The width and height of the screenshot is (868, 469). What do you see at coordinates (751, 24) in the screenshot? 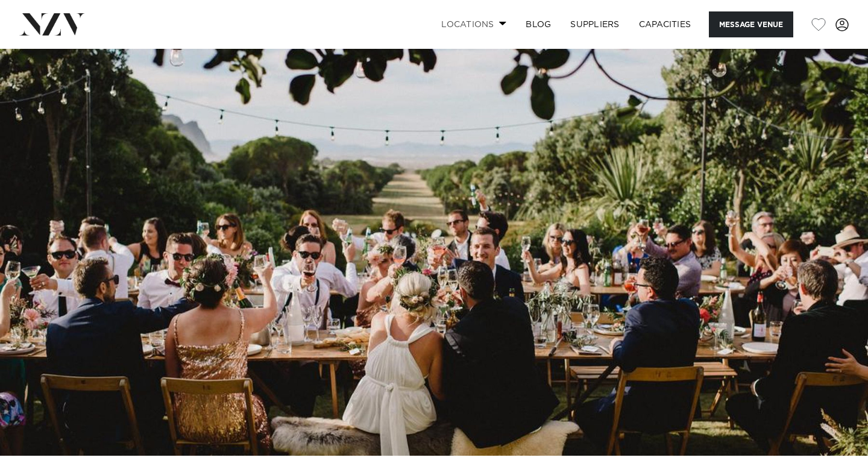
I see `button: Message Venue` at bounding box center [751, 24].